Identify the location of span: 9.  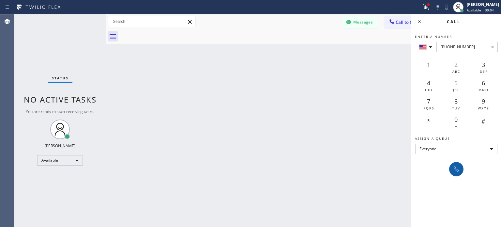
(484, 101).